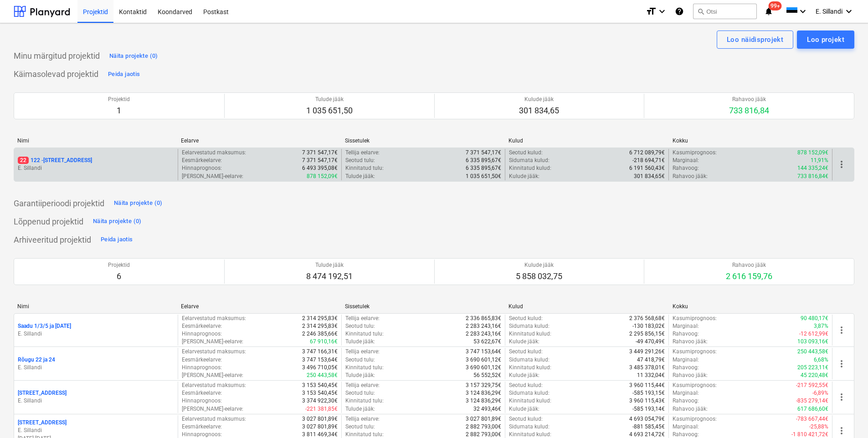 This screenshot has width=868, height=438. I want to click on span: search, so click(701, 11).